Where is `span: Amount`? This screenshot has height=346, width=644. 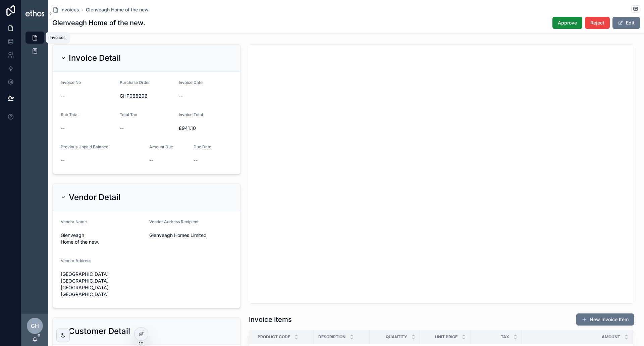
span: Amount is located at coordinates (611, 337).